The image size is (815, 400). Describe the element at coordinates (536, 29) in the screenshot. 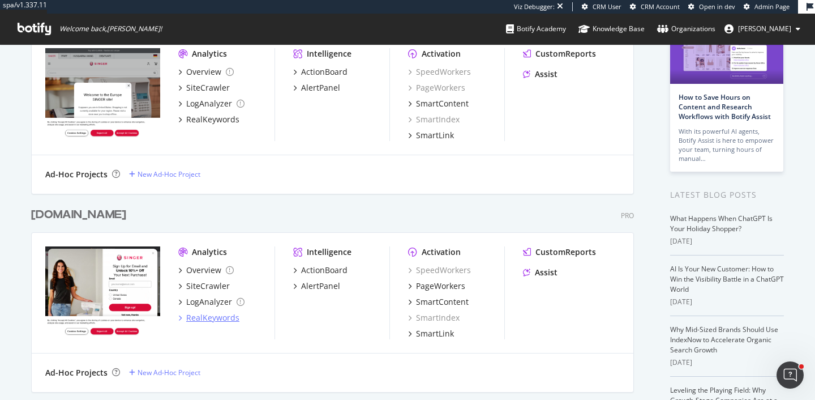

I see `a: Botify Academy` at that location.